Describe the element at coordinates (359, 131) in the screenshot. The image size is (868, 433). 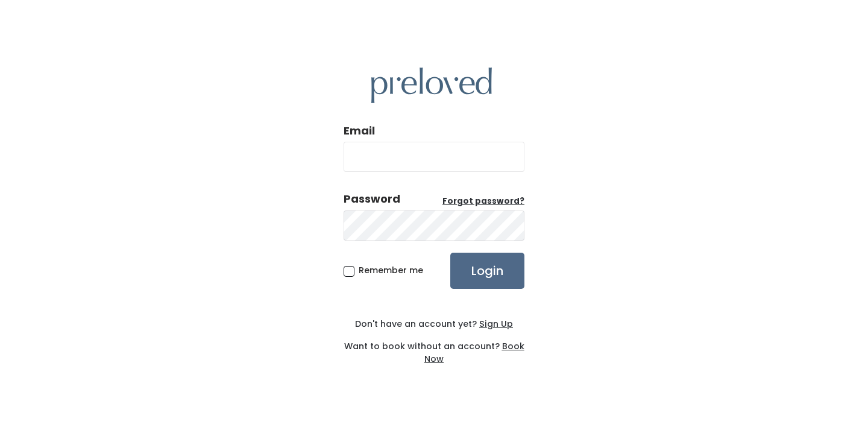
I see `label: Email` at that location.